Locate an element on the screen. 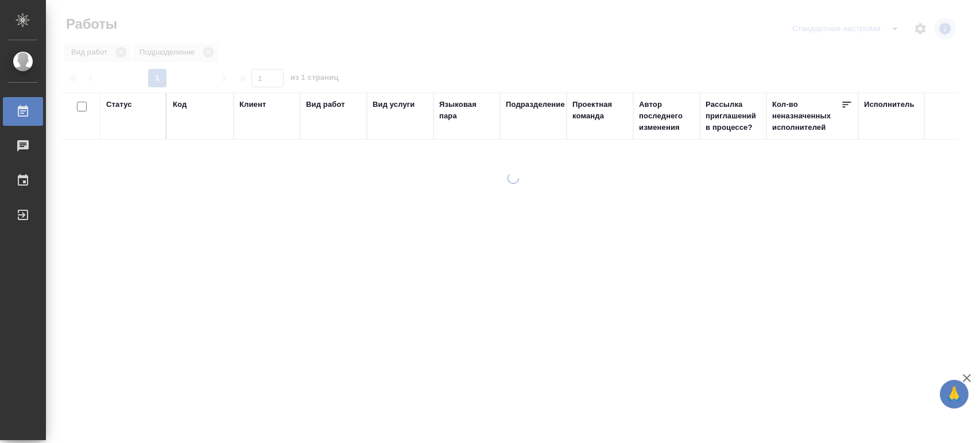  div: Кол-во неназначенных исполнителей is located at coordinates (807, 116).